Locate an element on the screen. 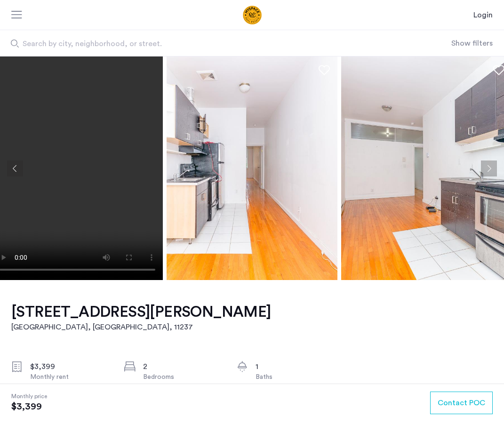 The image size is (504, 433). span: Contact POC is located at coordinates (461, 403).